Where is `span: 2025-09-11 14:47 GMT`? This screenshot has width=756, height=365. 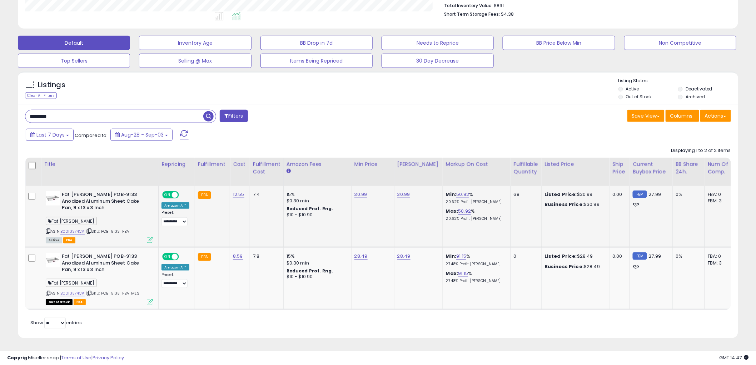 span: 2025-09-11 14:47 GMT is located at coordinates (734, 357).